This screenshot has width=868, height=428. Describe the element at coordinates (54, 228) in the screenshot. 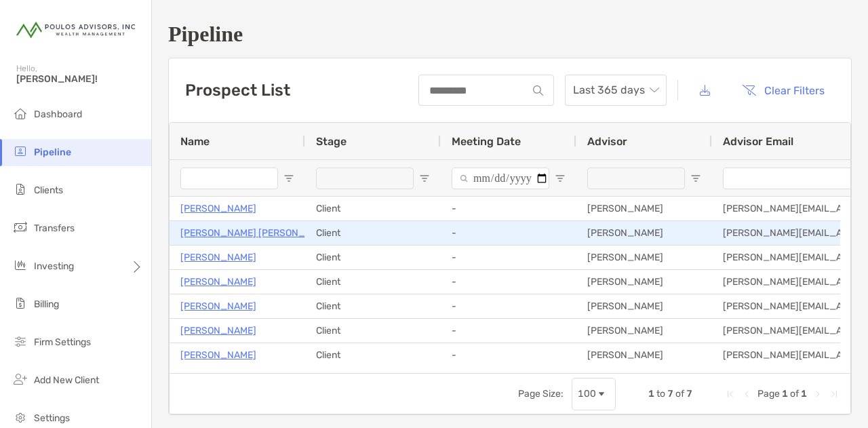

I see `span: Transfers` at that location.